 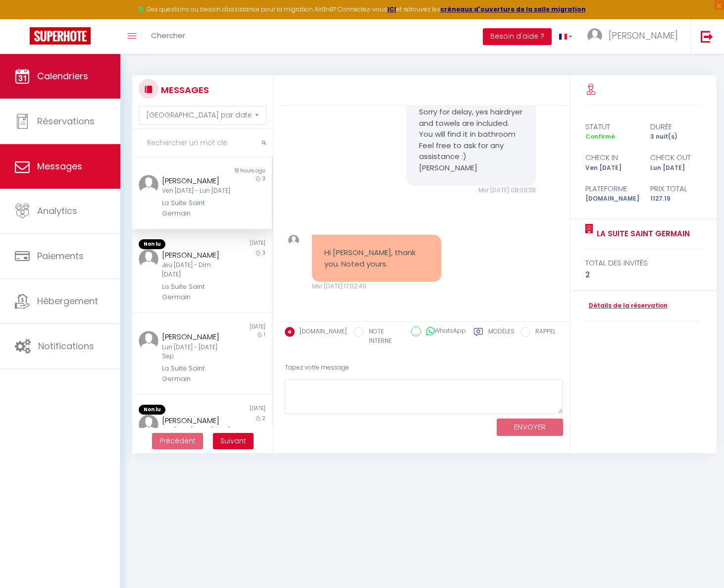 What do you see at coordinates (600, 136) in the screenshot?
I see `span: Confirmé` at bounding box center [600, 136].